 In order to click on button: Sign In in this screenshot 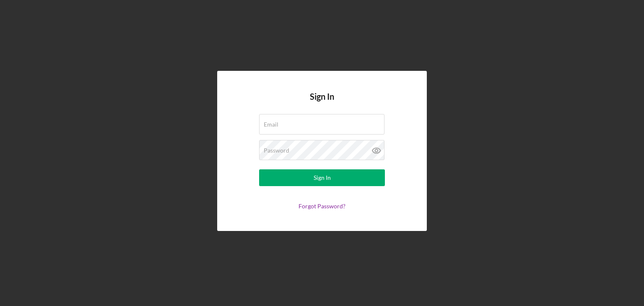, I will do `click(322, 178)`.